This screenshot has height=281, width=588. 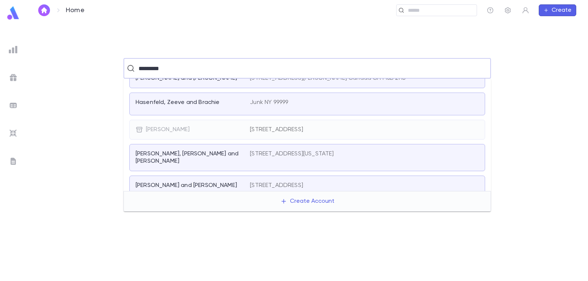 I want to click on img: imports_grey.530a8a0e642e233f2baf0ef88e8c9fcb.svg, so click(x=13, y=133).